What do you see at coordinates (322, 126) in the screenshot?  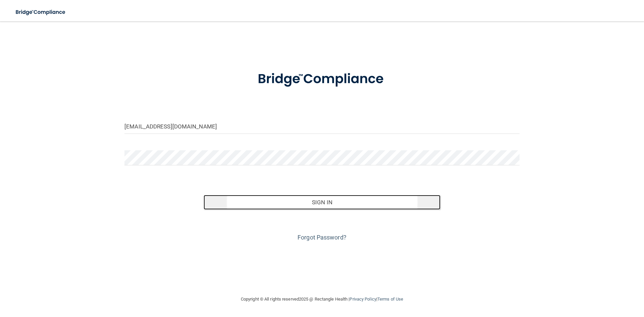 I see `input: Email` at bounding box center [322, 126].